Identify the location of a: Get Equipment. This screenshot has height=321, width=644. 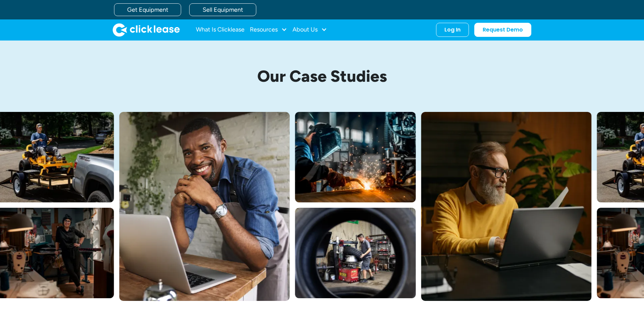
(148, 10).